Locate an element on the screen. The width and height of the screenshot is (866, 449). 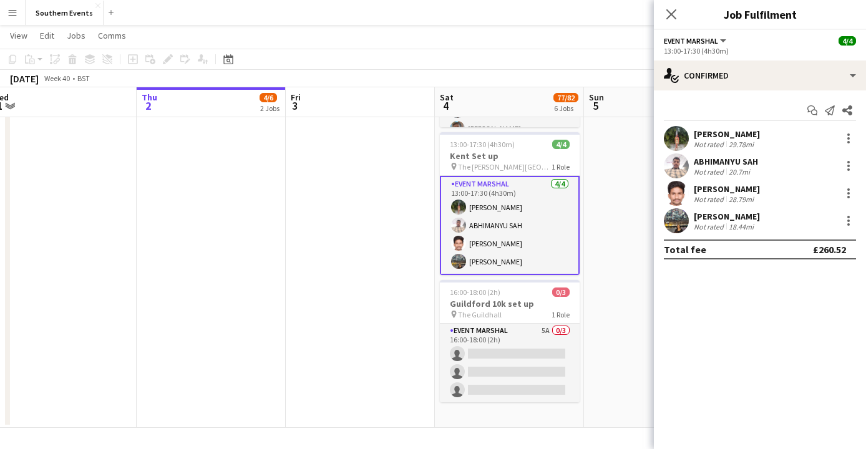
span: 5 is located at coordinates (595, 105).